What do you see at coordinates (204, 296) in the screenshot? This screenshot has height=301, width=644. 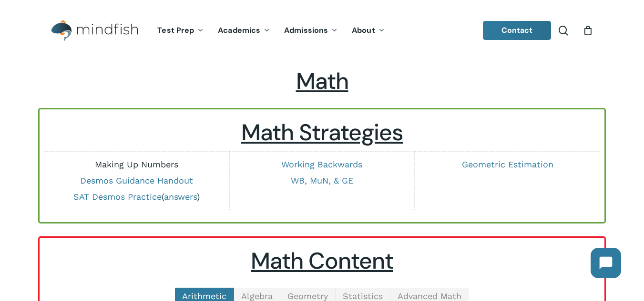 I see `span: Arithmetic` at bounding box center [204, 296].